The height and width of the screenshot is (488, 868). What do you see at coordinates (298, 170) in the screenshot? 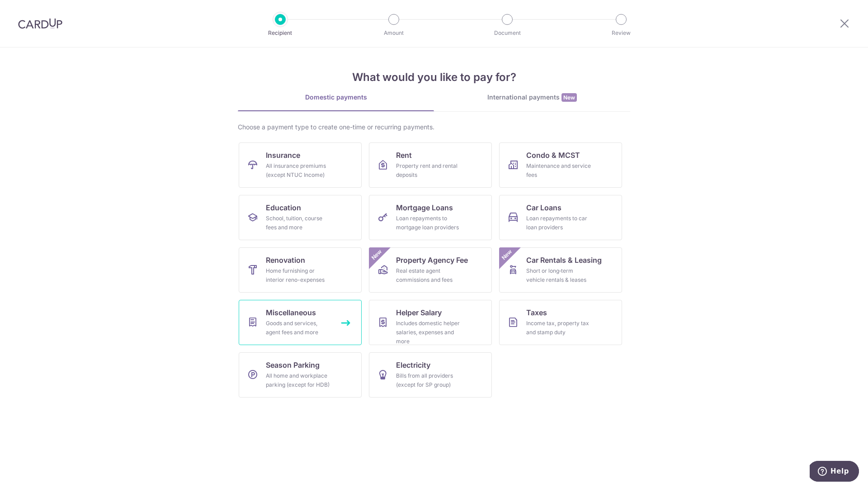
I see `div: All insurance premiums (except NTUC Income)` at bounding box center [298, 170].